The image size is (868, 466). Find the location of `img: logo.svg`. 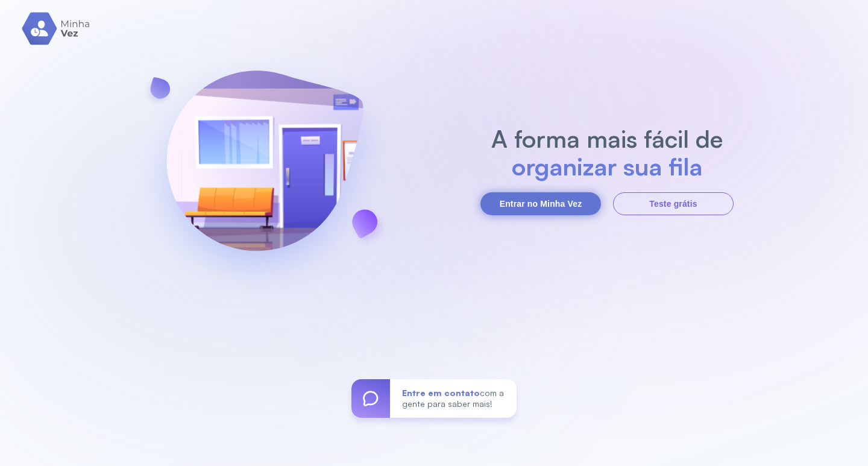

img: logo.svg is located at coordinates (56, 28).